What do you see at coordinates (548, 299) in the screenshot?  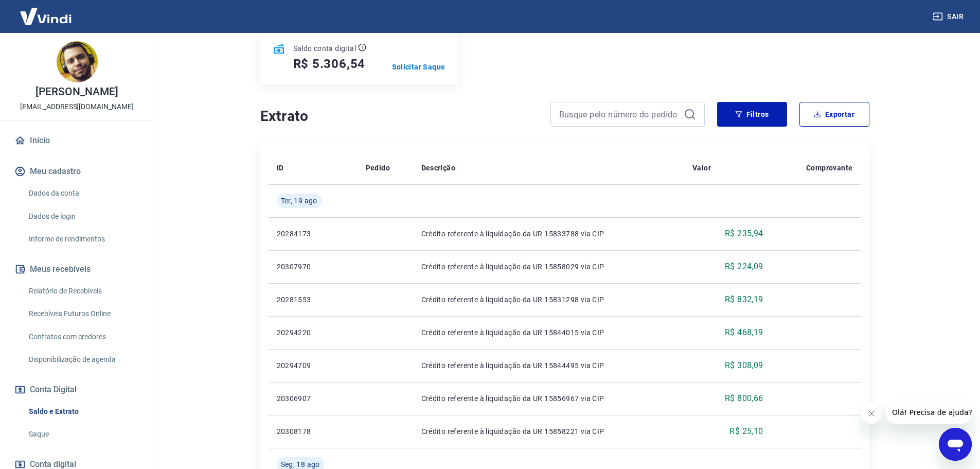 I see `p: Crédito referente à liquidação da UR 15831298 via CIP` at bounding box center [548, 299].